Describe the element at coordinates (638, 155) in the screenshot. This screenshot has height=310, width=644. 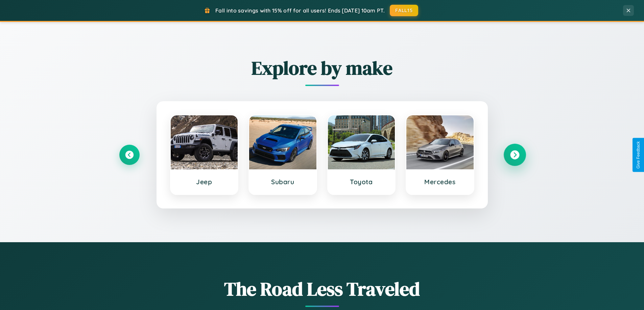
I see `div: Give Feedback` at that location.